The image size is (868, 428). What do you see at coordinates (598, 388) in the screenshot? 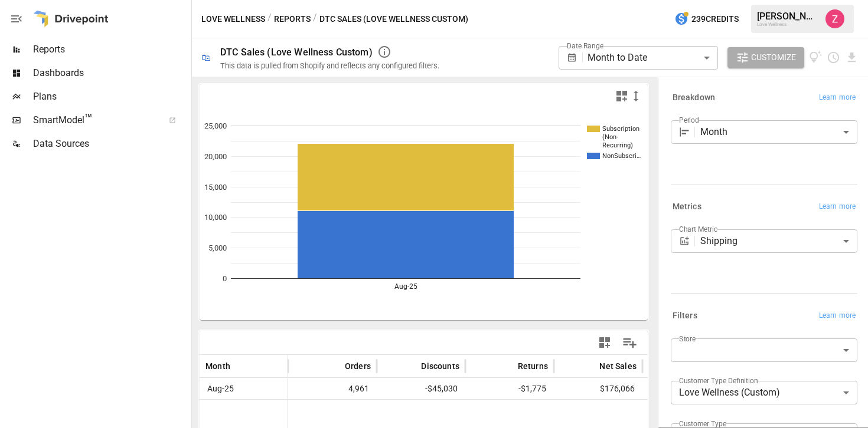
I see `span: $176,066` at bounding box center [598, 388].